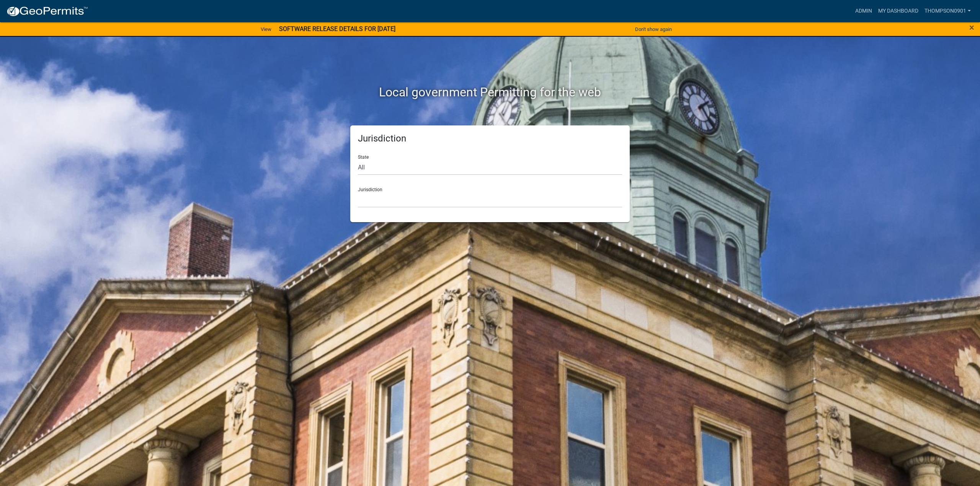 The width and height of the screenshot is (980, 486). What do you see at coordinates (898, 11) in the screenshot?
I see `a: My Dashboard` at bounding box center [898, 11].